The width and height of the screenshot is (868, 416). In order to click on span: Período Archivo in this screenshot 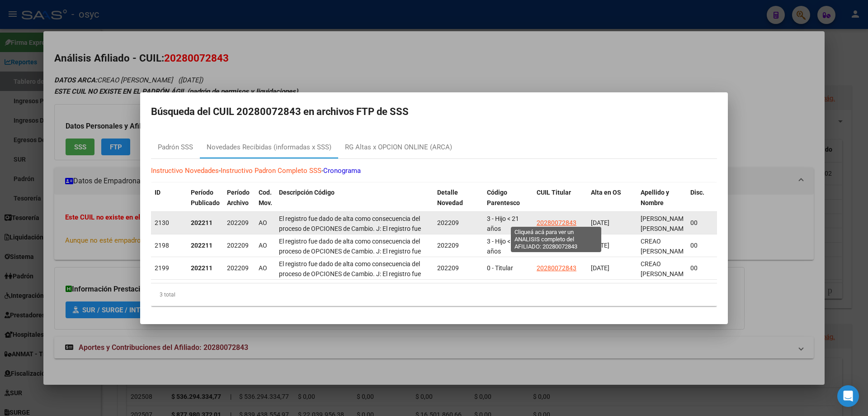, I will do `click(238, 198)`.